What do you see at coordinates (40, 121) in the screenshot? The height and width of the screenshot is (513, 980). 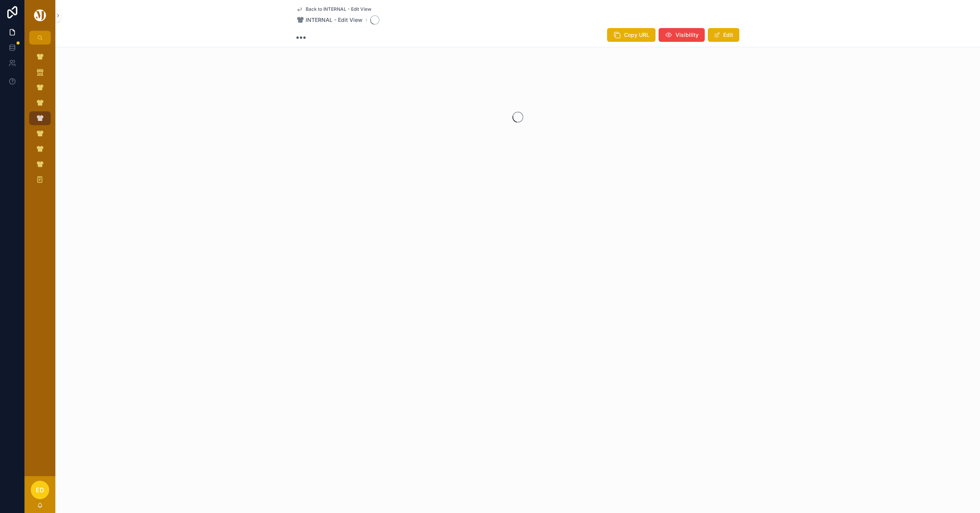 I see `div: scrollable content` at bounding box center [40, 121].